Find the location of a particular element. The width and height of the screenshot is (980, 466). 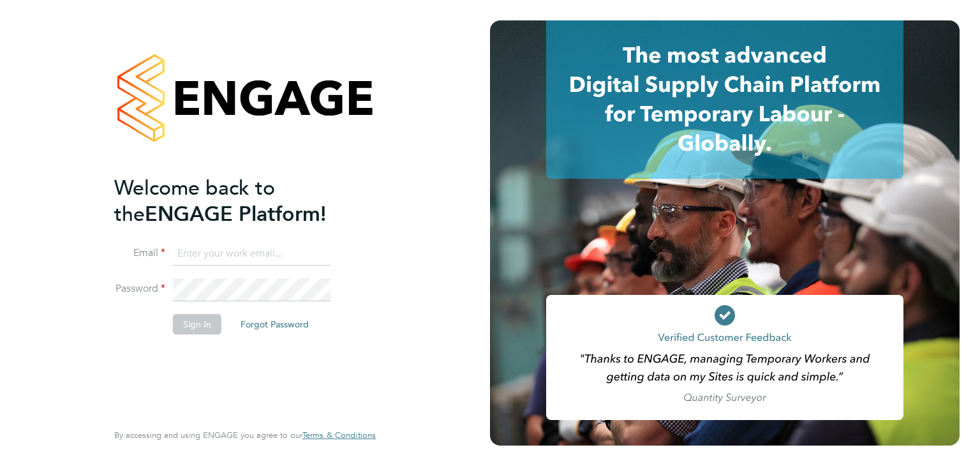

h2: ENGAGE Platform! is located at coordinates (238, 201).